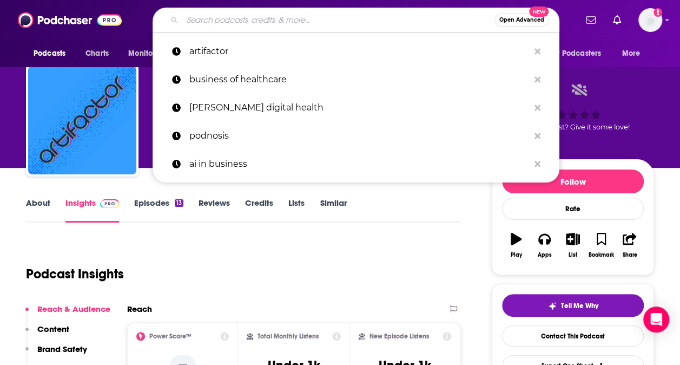 The image size is (680, 365). Describe the element at coordinates (573, 181) in the screenshot. I see `button: Follow` at that location.